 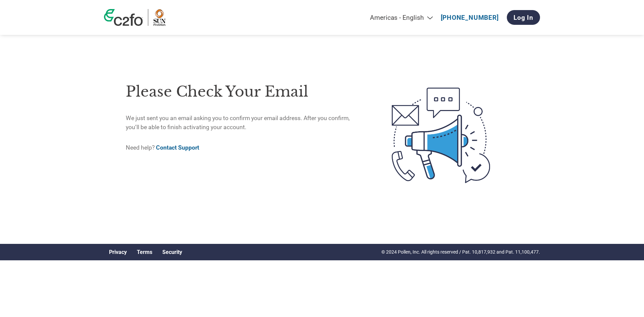 I want to click on a: Contact Support, so click(x=177, y=147).